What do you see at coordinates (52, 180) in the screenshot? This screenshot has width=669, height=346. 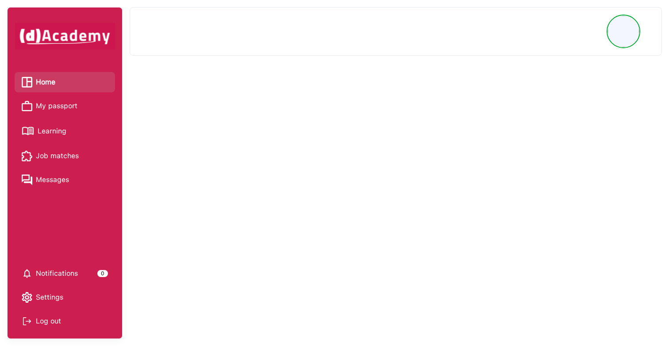 I see `span: Messages` at bounding box center [52, 180].